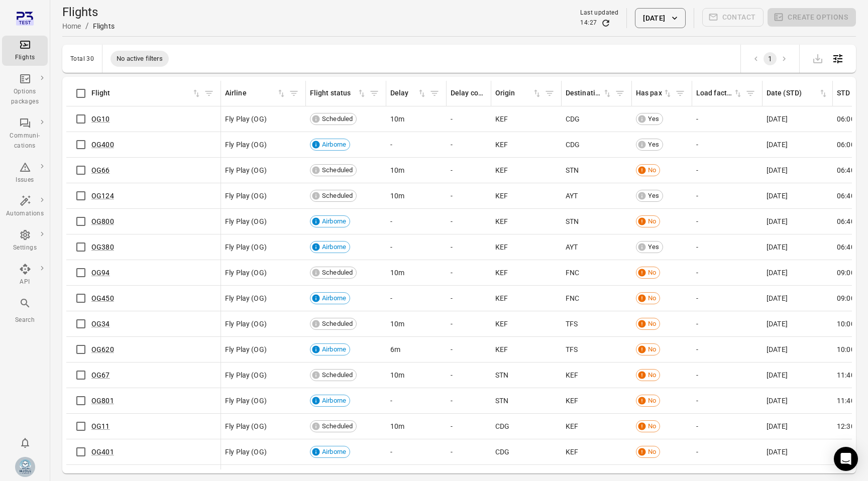  Describe the element at coordinates (770, 59) in the screenshot. I see `nav: pagination navigation` at that location.